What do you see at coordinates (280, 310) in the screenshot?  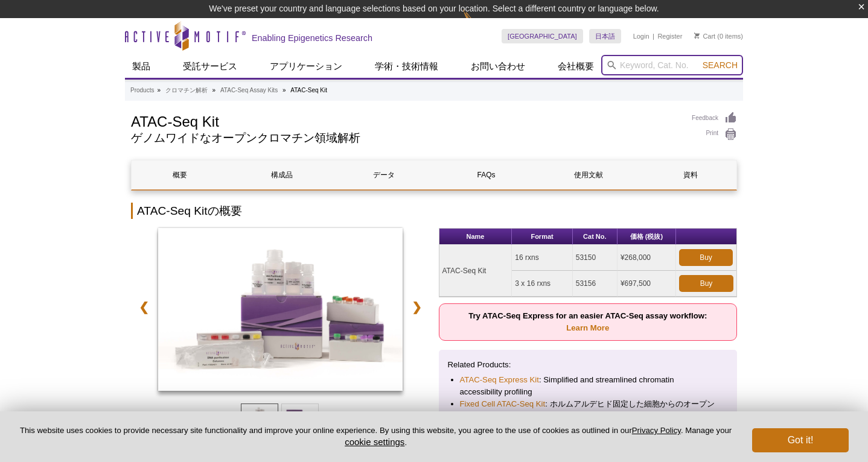 I see `img: ATAC-Seq Kit` at bounding box center [280, 310].